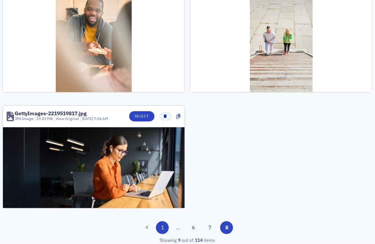 The height and width of the screenshot is (244, 375). What do you see at coordinates (180, 240) in the screenshot?
I see `strong: 9` at bounding box center [180, 240].